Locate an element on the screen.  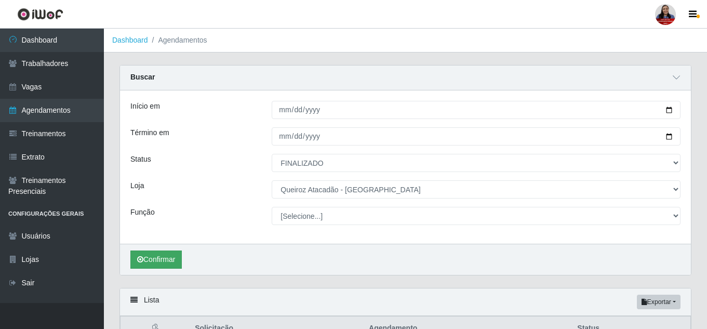
img: CoreUI Logo is located at coordinates (40, 14).